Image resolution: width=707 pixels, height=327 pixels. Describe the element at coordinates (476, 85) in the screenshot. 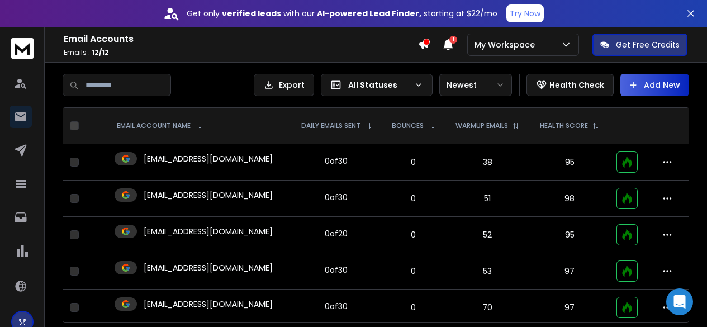

I see `button: Newest` at that location.